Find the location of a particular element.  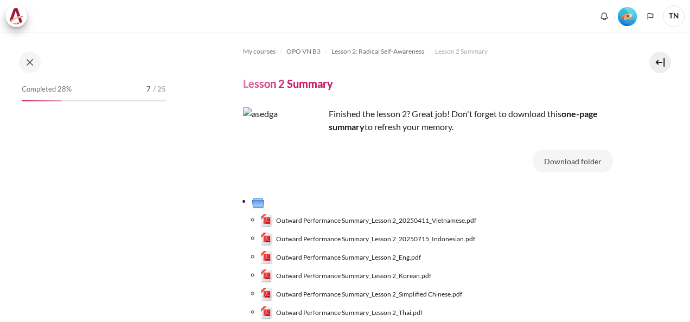

div: Level #2 is located at coordinates (627, 16).